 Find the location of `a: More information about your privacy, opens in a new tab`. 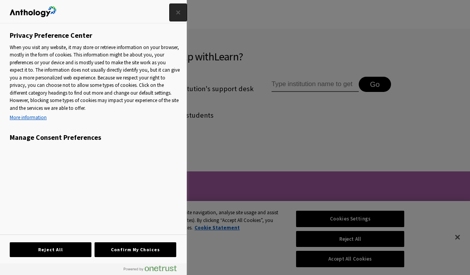

a: More information about your privacy, opens in a new tab is located at coordinates (95, 118).